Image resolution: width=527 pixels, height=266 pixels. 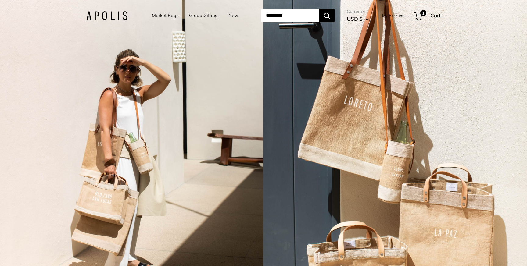 What do you see at coordinates (165, 16) in the screenshot?
I see `a: Market Bags` at bounding box center [165, 16].